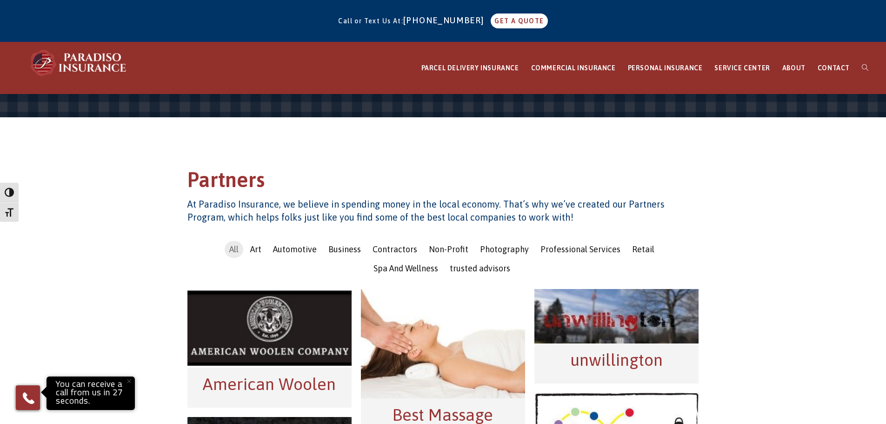 This screenshot has width=886, height=424. What do you see at coordinates (833, 68) in the screenshot?
I see `span: CONTACT` at bounding box center [833, 68].